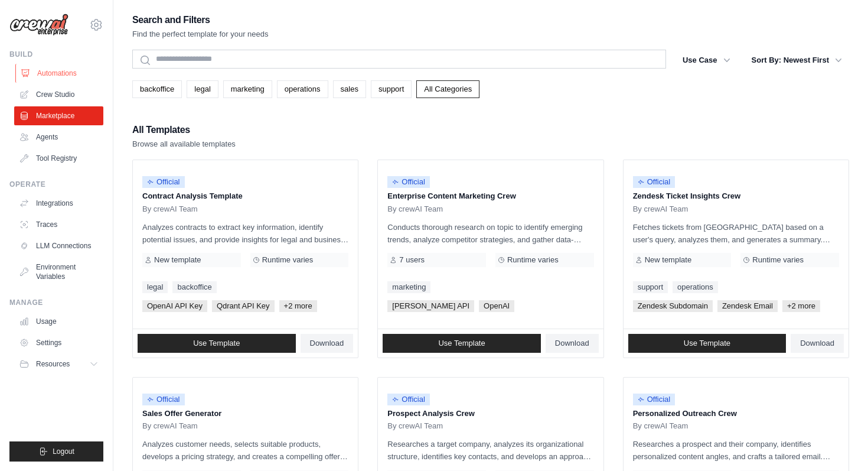 The image size is (868, 471). Describe the element at coordinates (56, 54) in the screenshot. I see `div: Build` at that location.